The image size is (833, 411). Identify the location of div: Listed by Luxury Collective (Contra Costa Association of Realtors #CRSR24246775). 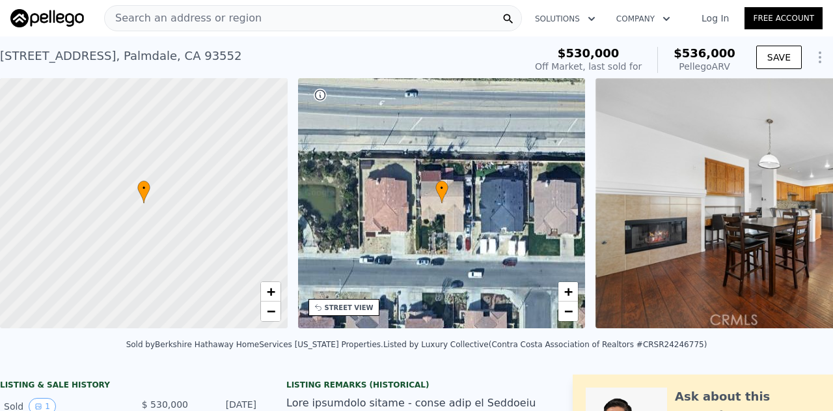
(545, 344).